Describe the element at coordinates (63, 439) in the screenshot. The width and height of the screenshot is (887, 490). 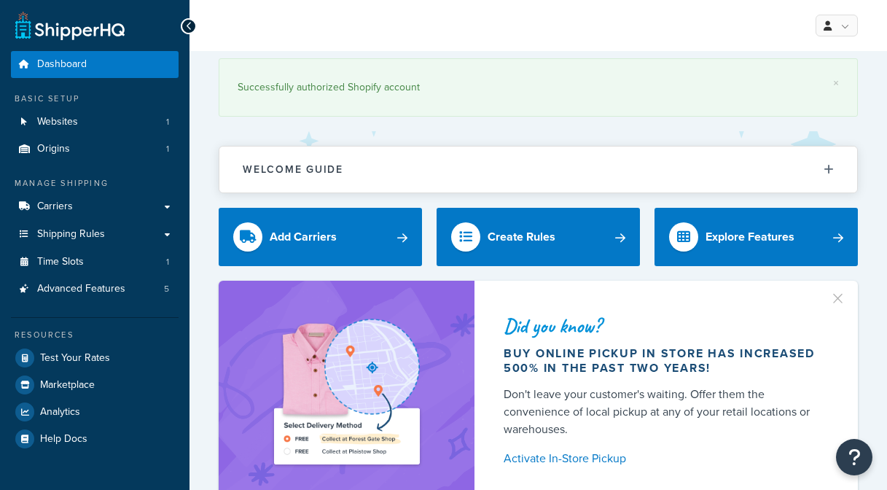
I see `span: Help Docs` at that location.